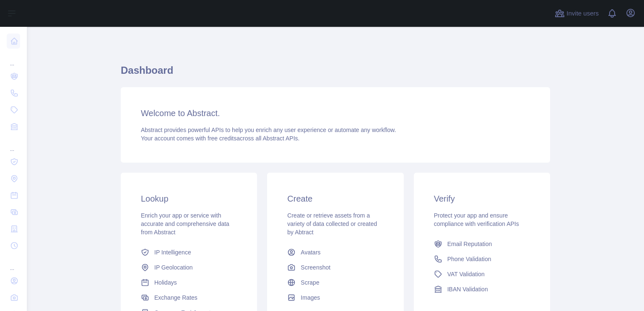  Describe the element at coordinates (173, 252) in the screenshot. I see `span: IP Intelligence` at that location.